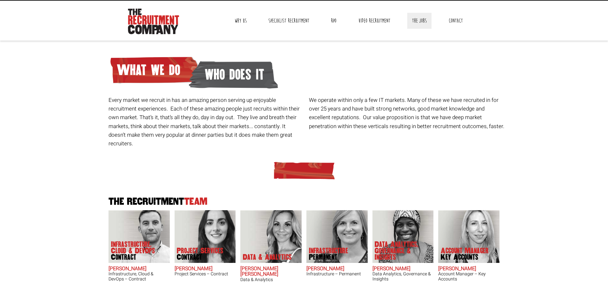 This screenshot has height=291, width=608. What do you see at coordinates (334, 21) in the screenshot?
I see `a: RPO` at bounding box center [334, 21].